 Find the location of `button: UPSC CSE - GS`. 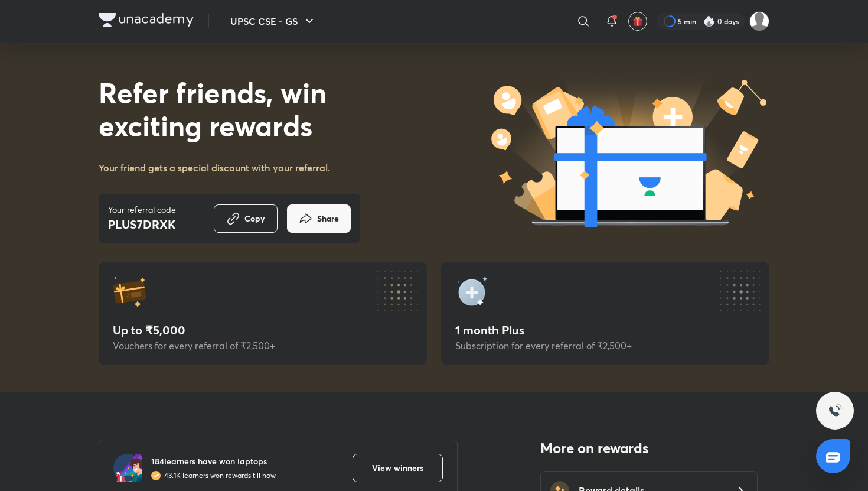

button: UPSC CSE - GS is located at coordinates (273, 21).